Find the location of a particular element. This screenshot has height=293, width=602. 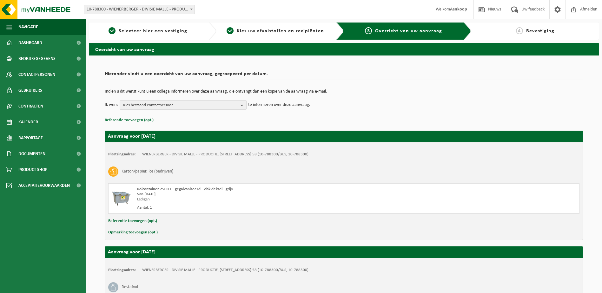

span: 1 is located at coordinates (112, 31).